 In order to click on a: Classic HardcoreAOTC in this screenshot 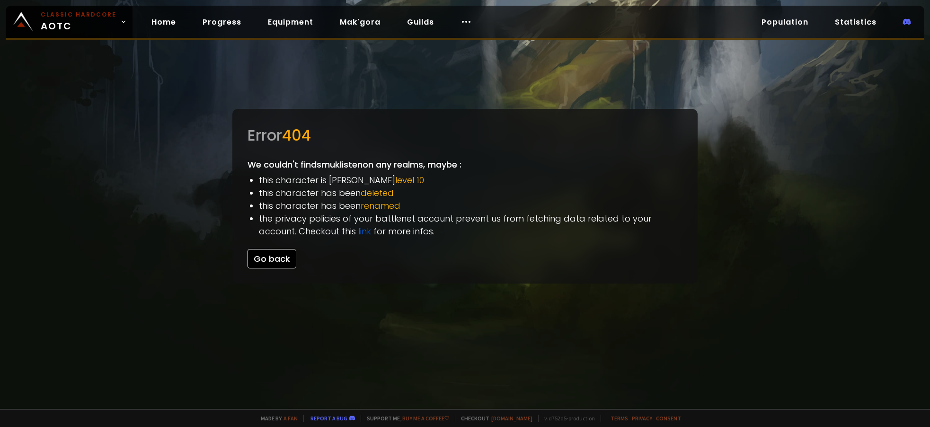, I will do `click(69, 22)`.